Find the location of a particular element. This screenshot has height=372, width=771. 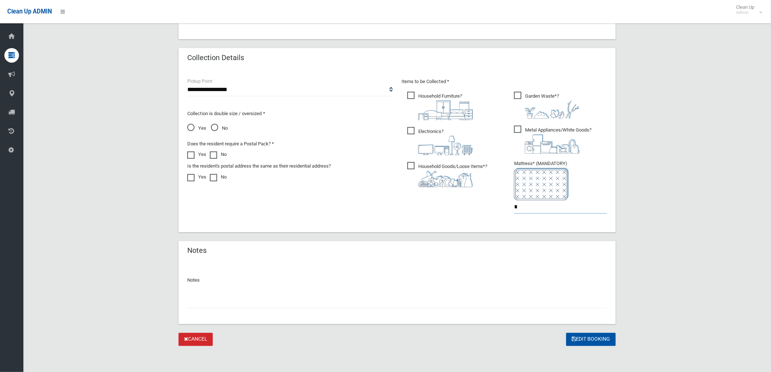

span: Household Goods/Loose Items* is located at coordinates (447, 175).